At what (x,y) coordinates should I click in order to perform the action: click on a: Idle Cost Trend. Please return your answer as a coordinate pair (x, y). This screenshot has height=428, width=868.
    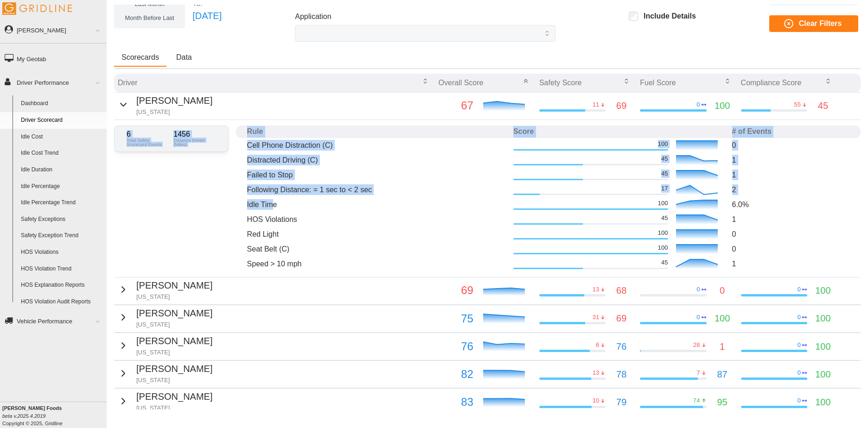
    Looking at the image, I should click on (62, 153).